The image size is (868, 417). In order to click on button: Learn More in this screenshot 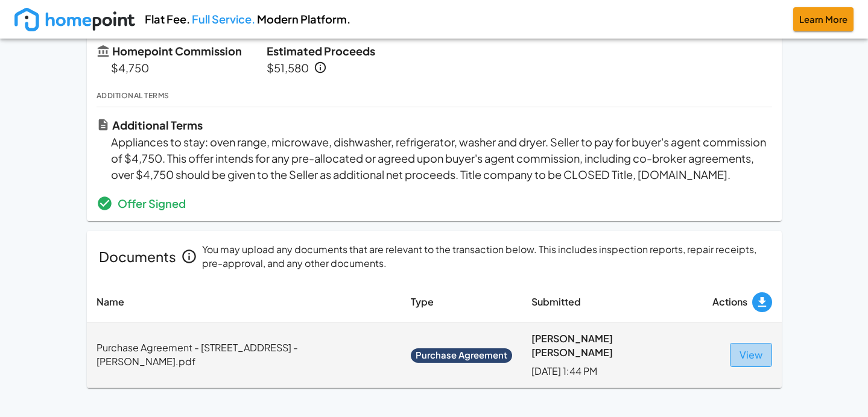, I will do `click(823, 20)`.